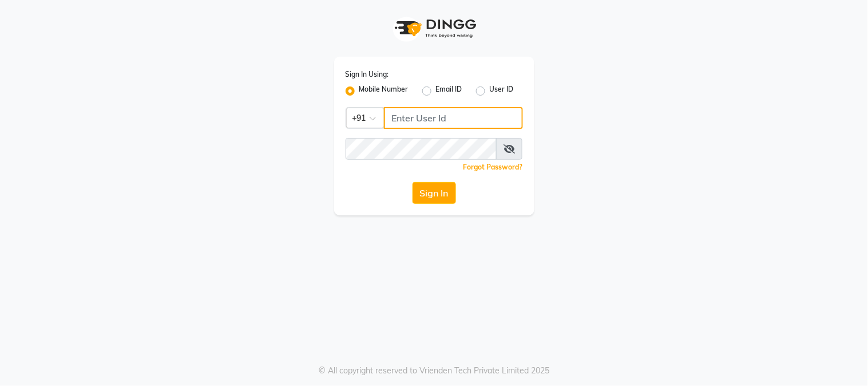  What do you see at coordinates (434, 28) in the screenshot?
I see `img: logo1.svg` at bounding box center [434, 28].